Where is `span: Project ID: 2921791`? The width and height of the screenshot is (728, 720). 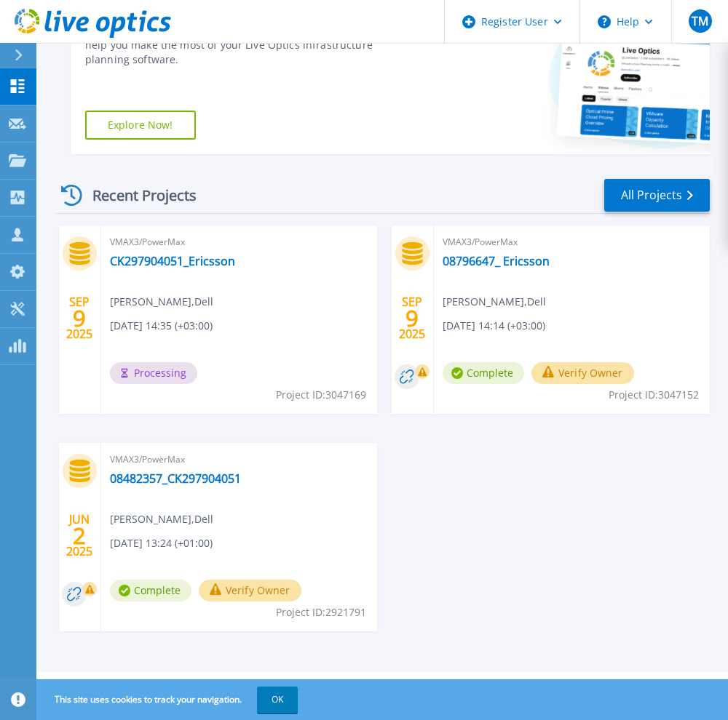 span: Project ID: 2921791 is located at coordinates (321, 613).